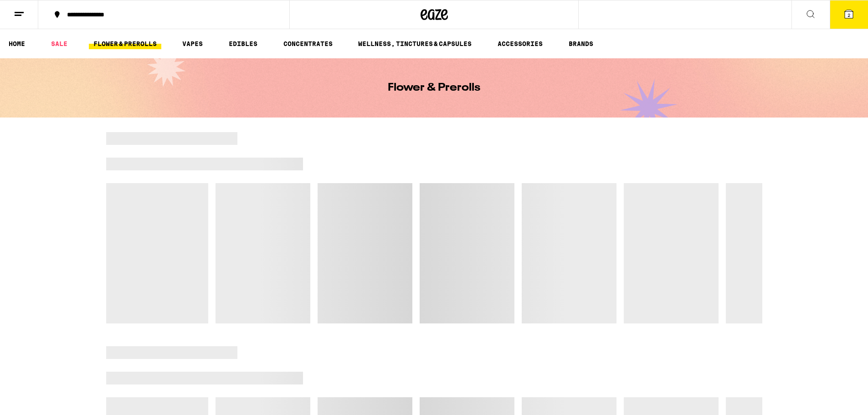  What do you see at coordinates (520, 44) in the screenshot?
I see `a: ACCESSORIES` at bounding box center [520, 44].